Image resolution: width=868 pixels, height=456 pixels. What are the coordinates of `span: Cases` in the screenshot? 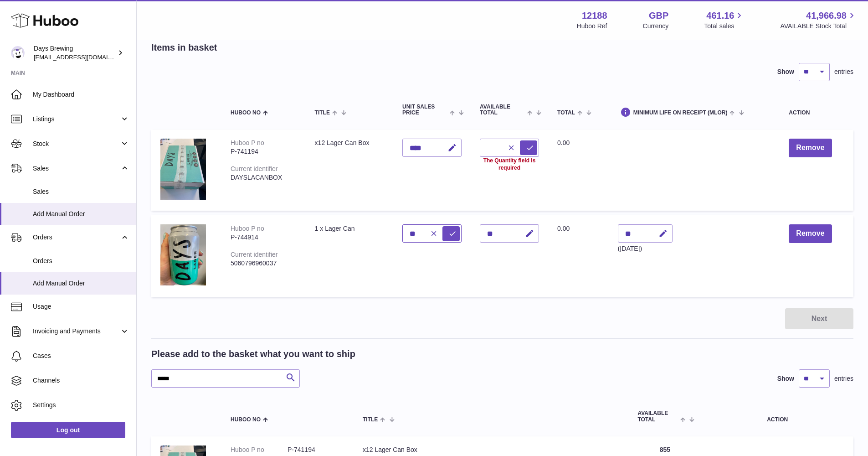 It's located at (81, 355).